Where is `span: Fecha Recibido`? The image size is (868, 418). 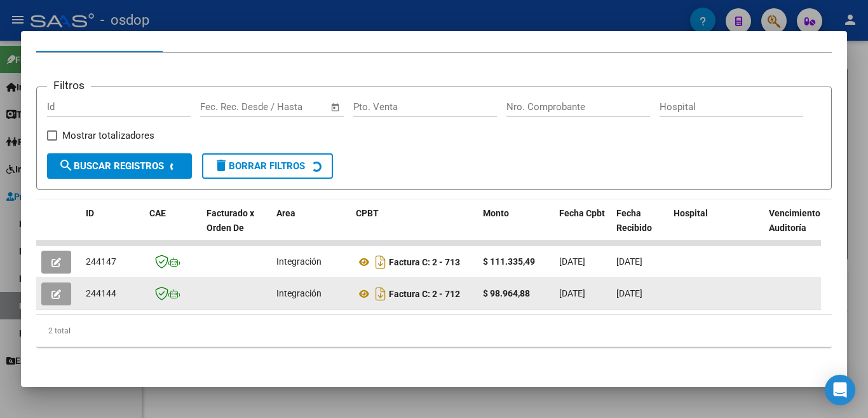 span: Fecha Recibido is located at coordinates (635, 220).